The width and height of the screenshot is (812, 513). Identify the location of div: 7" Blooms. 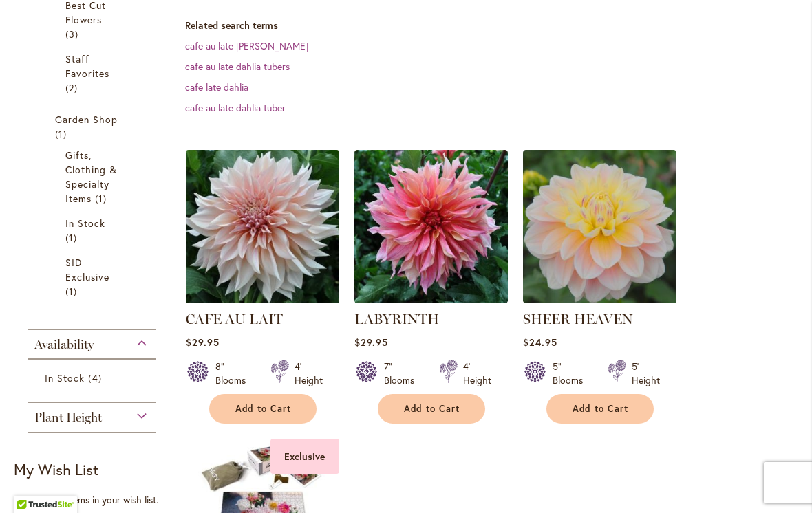
(403, 373).